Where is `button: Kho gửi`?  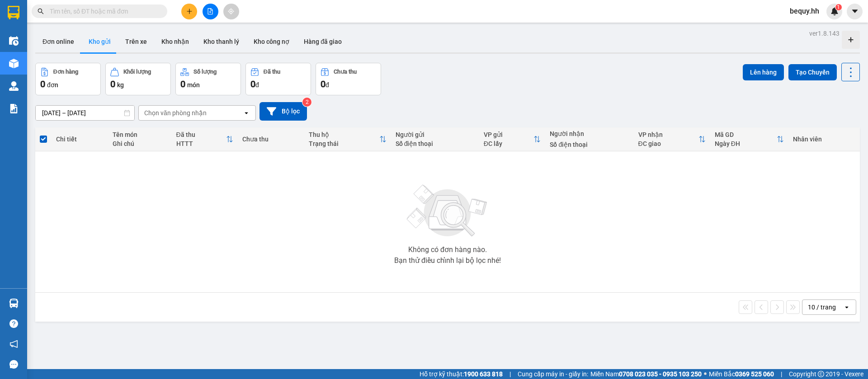
button: Kho gửi is located at coordinates (99, 42).